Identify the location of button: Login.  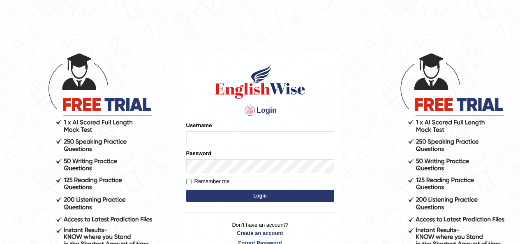
(260, 196).